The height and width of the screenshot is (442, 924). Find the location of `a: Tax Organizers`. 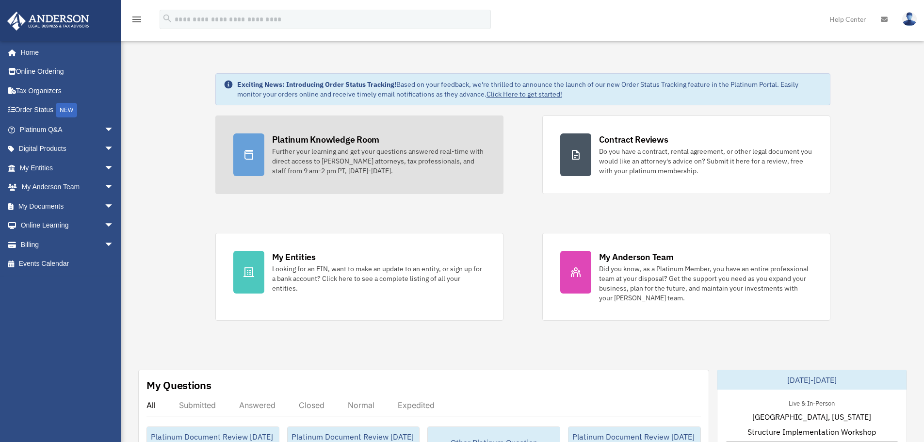

a: Tax Organizers is located at coordinates (67, 91).